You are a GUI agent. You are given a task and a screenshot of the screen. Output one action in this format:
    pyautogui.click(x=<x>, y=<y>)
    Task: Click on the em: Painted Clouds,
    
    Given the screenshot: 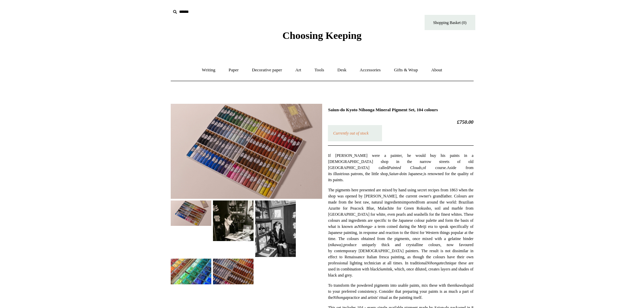 What is the action you would take?
    pyautogui.click(x=406, y=168)
    